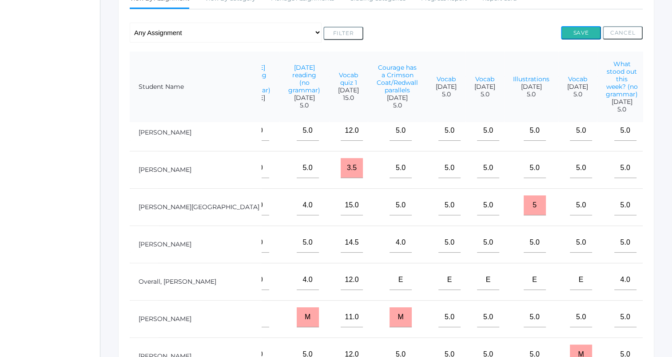  I want to click on a: Vocab quiz 1, so click(348, 79).